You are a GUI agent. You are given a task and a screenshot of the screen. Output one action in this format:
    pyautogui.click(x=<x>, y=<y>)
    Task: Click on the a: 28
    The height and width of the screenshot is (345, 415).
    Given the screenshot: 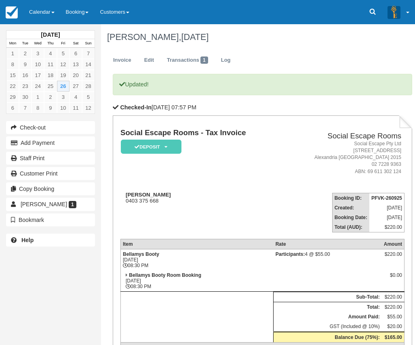 What is the action you would take?
    pyautogui.click(x=88, y=86)
    